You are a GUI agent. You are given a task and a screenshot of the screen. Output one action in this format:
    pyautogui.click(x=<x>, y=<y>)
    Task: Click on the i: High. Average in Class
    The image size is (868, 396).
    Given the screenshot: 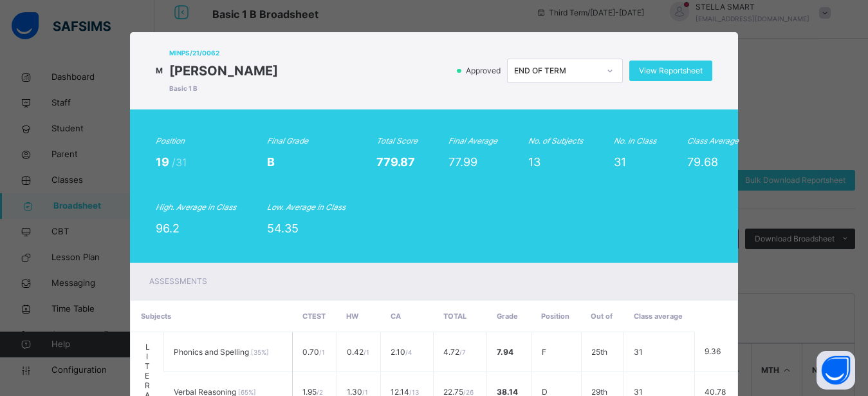 What is the action you would take?
    pyautogui.click(x=196, y=207)
    